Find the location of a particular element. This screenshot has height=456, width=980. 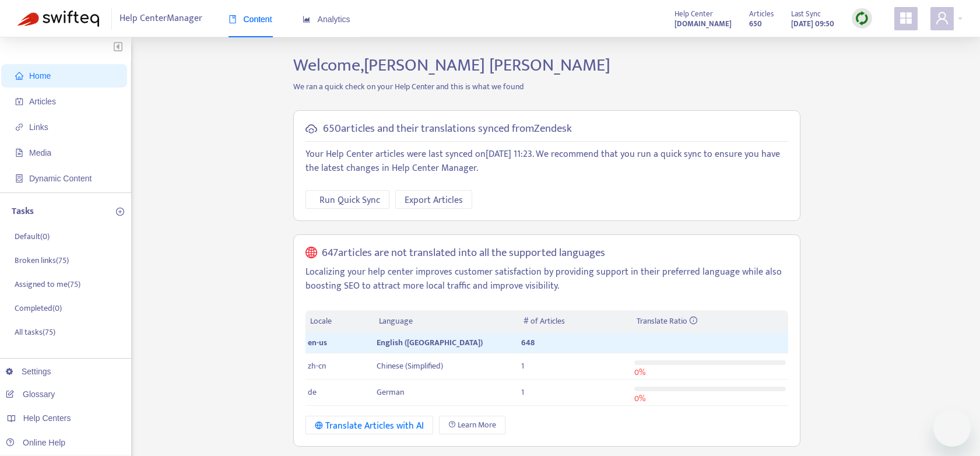

h5: 647 articles are not translated into all the supported languages is located at coordinates (463, 253).